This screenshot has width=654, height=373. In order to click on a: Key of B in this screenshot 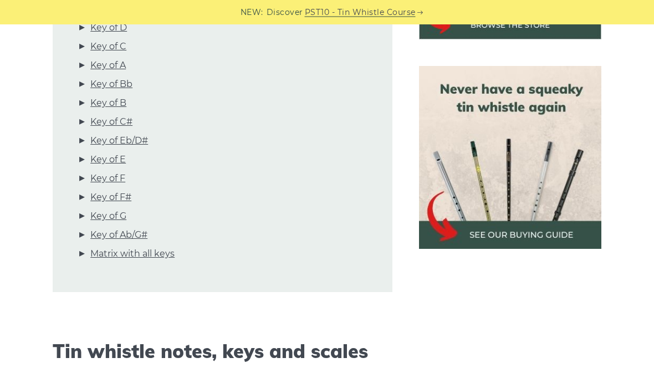, I will do `click(108, 104)`.